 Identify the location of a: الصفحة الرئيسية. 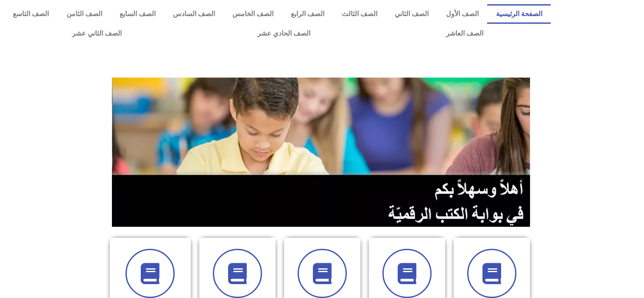
(519, 14).